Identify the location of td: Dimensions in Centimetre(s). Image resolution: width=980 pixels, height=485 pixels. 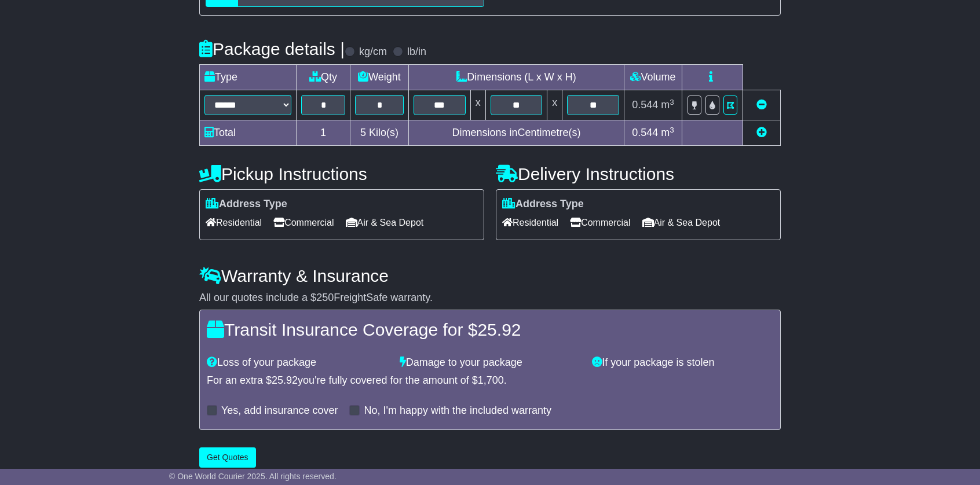
(516, 133).